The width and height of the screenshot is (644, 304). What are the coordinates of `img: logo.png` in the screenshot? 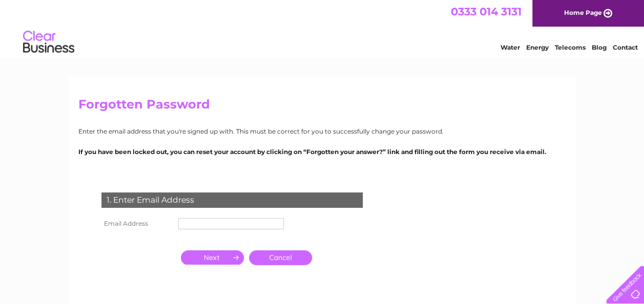 It's located at (49, 42).